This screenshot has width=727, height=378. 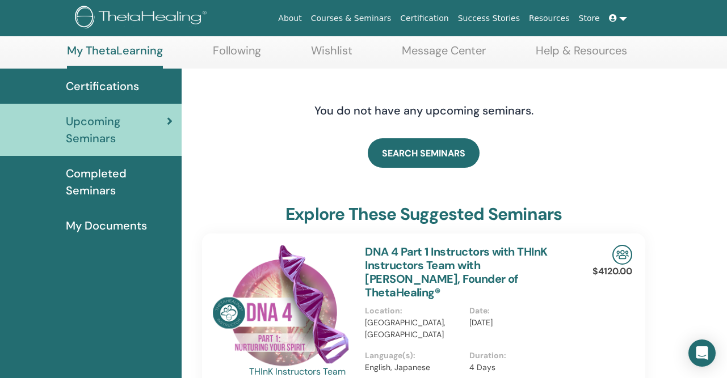 I want to click on p: Date :, so click(x=517, y=311).